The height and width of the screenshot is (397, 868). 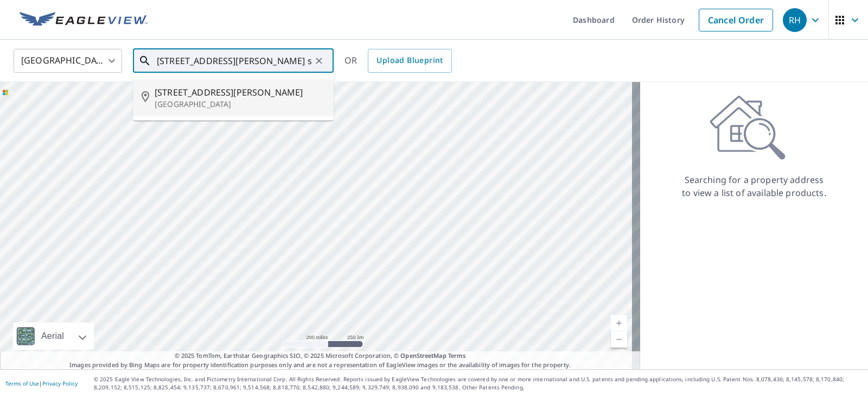 What do you see at coordinates (619, 339) in the screenshot?
I see `a: Current Level 5, Zoom Out` at bounding box center [619, 339].